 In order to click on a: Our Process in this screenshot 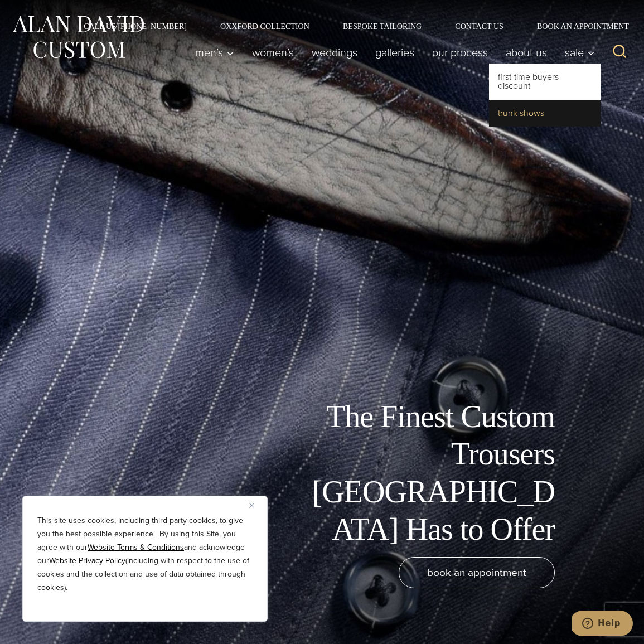, I will do `click(460, 52)`.